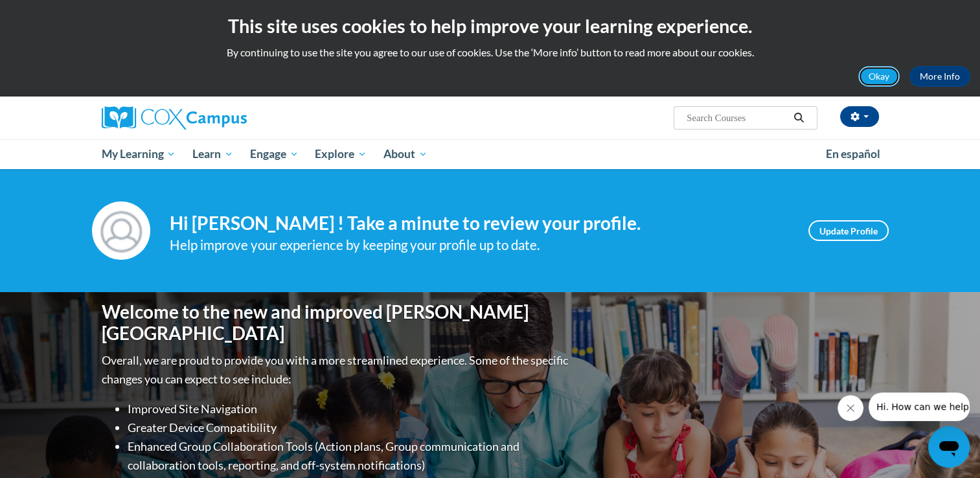 The image size is (980, 478). What do you see at coordinates (853, 154) in the screenshot?
I see `span: En español` at bounding box center [853, 154].